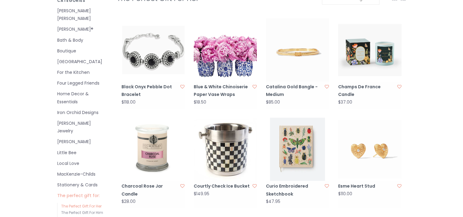  I want to click on a: Black Onyx Pebble Dot Bracelet, so click(150, 91).